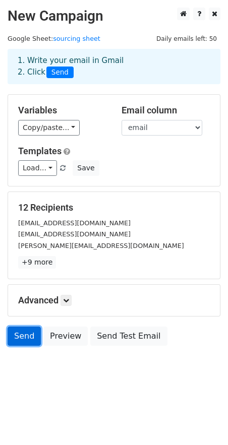  What do you see at coordinates (186, 39) in the screenshot?
I see `span: Daily emails left: 50` at bounding box center [186, 39].